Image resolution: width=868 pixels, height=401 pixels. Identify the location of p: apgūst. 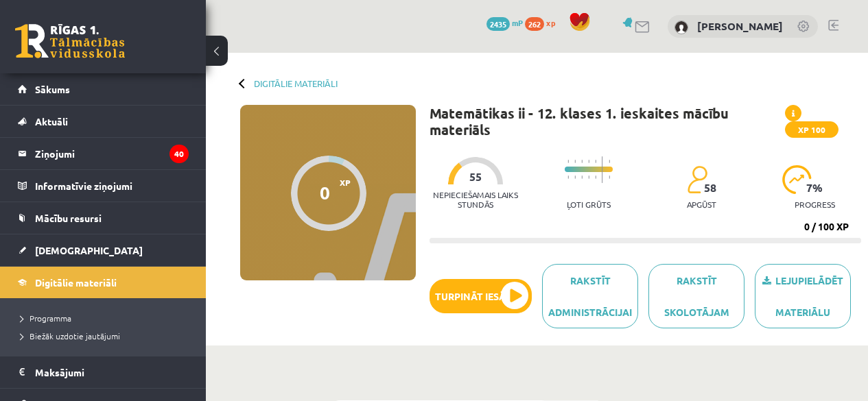
(701, 204).